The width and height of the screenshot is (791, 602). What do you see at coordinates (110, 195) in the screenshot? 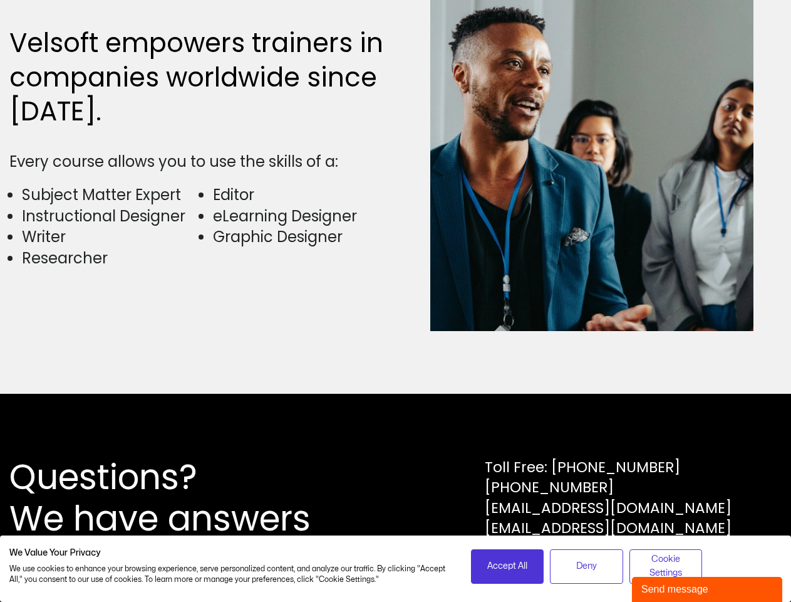
I see `li: Subject Matter Expert` at bounding box center [110, 195].